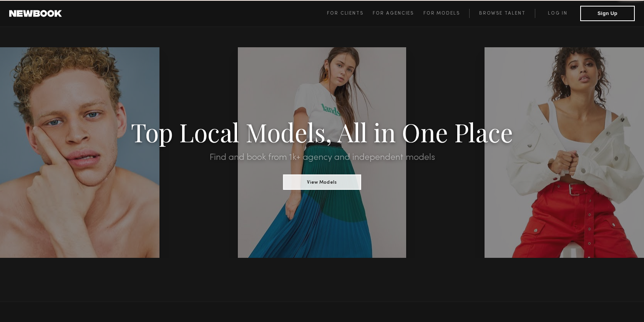 The image size is (644, 322). Describe the element at coordinates (322, 132) in the screenshot. I see `h1: Top Local Models, All in One Place` at that location.